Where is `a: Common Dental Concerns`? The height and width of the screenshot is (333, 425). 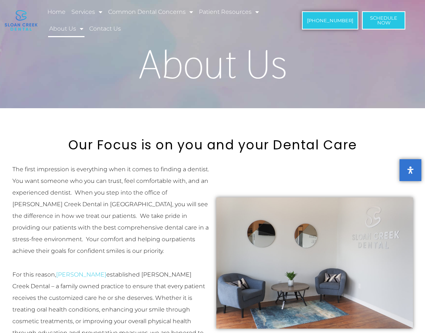 a: Common Dental Concerns is located at coordinates (150, 12).